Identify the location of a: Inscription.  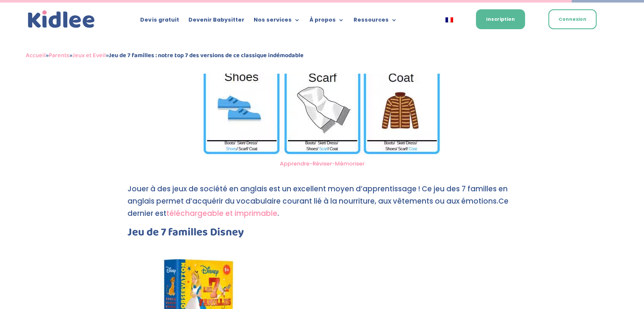
(501, 19).